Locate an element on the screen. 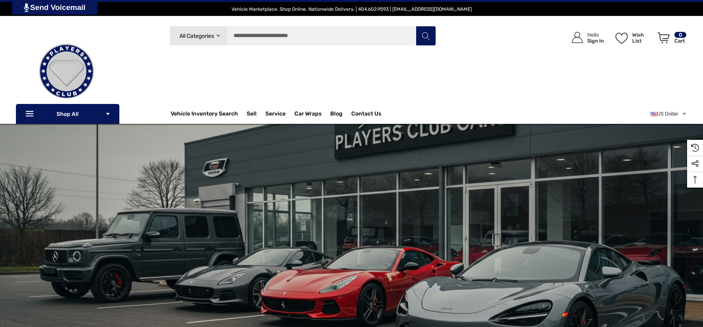 The height and width of the screenshot is (327, 703). a: USD is located at coordinates (669, 114).